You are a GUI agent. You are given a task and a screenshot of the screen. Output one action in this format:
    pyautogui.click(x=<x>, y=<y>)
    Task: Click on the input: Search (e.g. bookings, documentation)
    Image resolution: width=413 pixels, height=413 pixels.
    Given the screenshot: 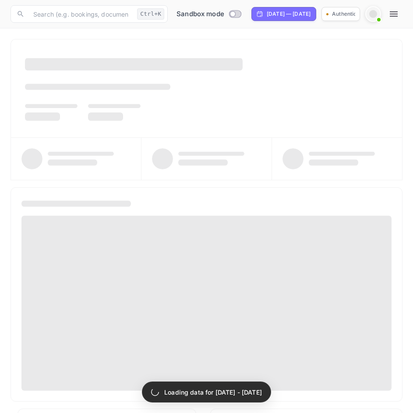 What is the action you would take?
    pyautogui.click(x=81, y=14)
    